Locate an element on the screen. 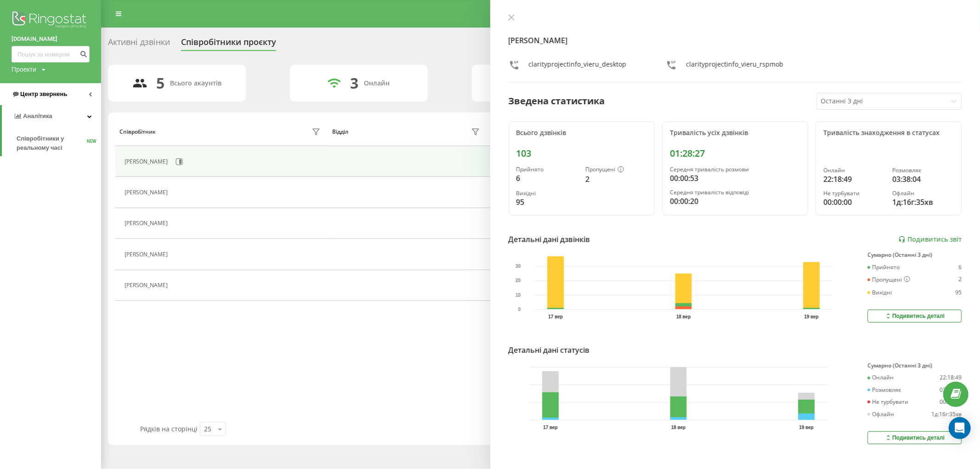  div: 5 is located at coordinates (161, 83).